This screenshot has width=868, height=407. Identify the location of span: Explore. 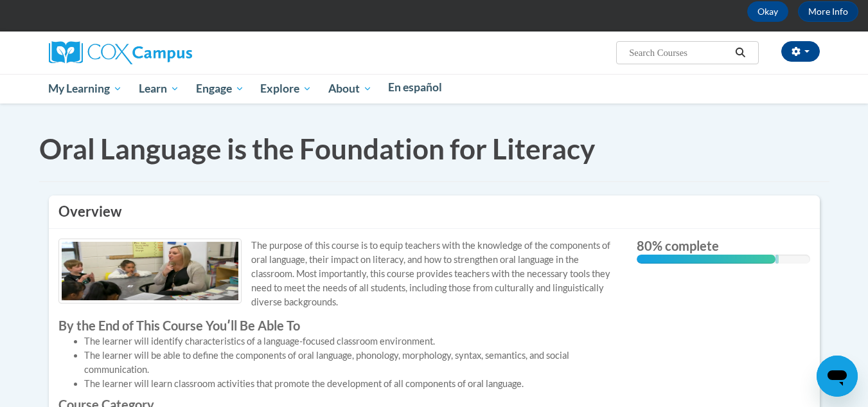
(286, 89).